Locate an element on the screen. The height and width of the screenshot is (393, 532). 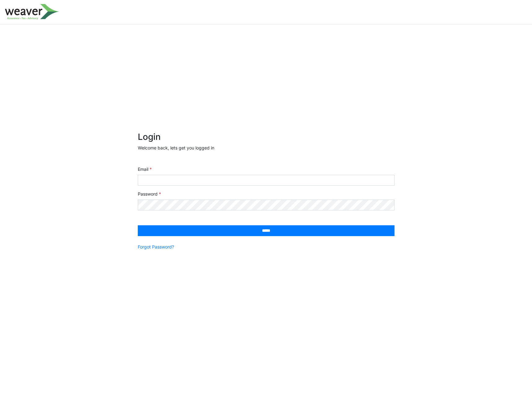
label: Password is located at coordinates (149, 194).